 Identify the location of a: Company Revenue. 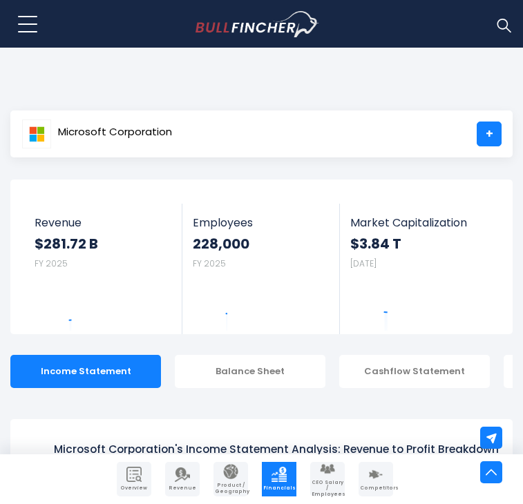
(182, 479).